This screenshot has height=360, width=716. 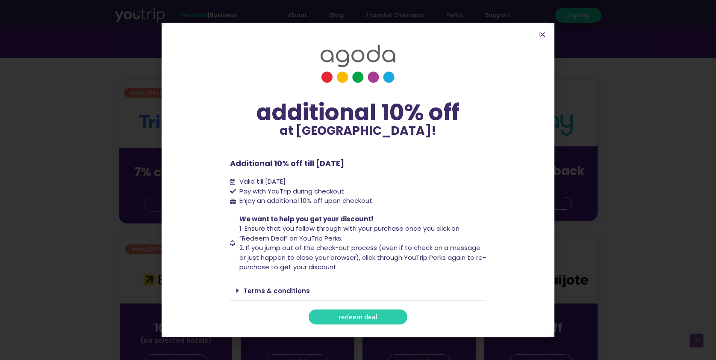 I want to click on span: We want to help you get your discount!, so click(x=306, y=219).